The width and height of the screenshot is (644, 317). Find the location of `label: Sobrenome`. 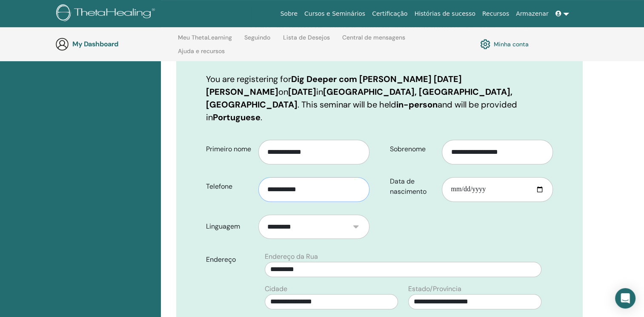

label: Sobrenome is located at coordinates (413, 150).